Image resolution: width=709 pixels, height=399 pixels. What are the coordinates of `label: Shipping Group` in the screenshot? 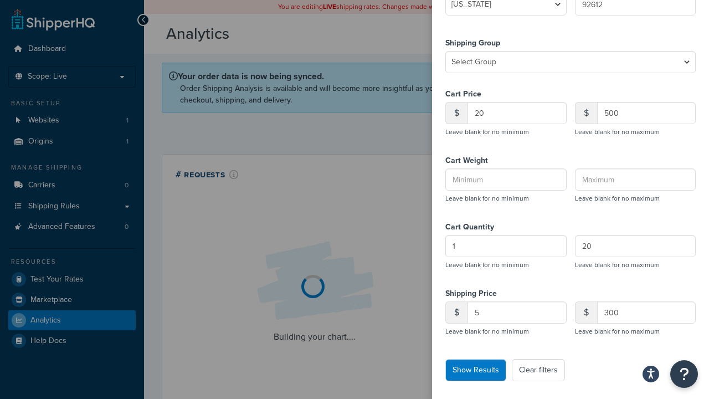 It's located at (570, 43).